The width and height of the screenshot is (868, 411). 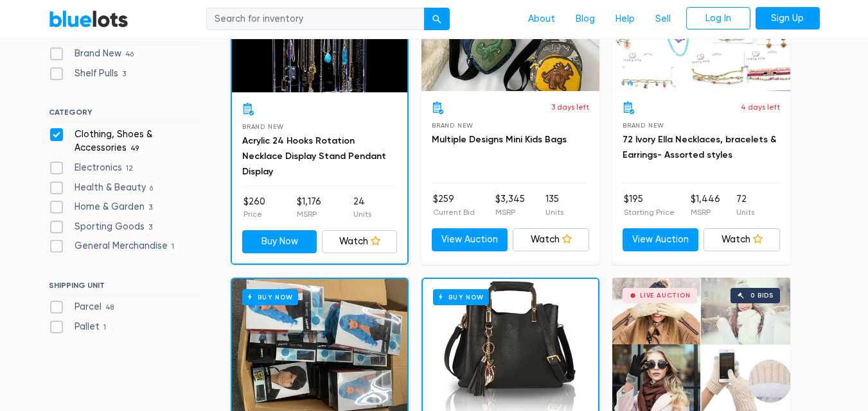 What do you see at coordinates (699, 147) in the screenshot?
I see `a: 72 Ivory Ella Necklaces, bracelets & Earrings- Assorted styles` at bounding box center [699, 147].